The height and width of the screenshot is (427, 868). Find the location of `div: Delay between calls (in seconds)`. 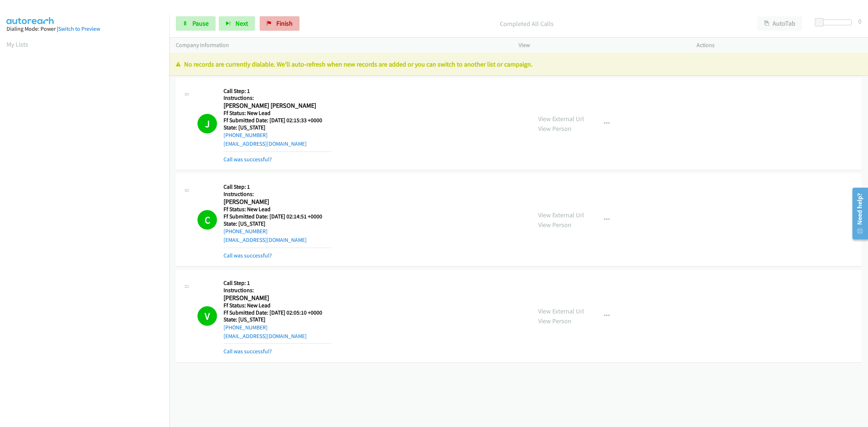

div: Delay between calls (in seconds) is located at coordinates (835, 22).